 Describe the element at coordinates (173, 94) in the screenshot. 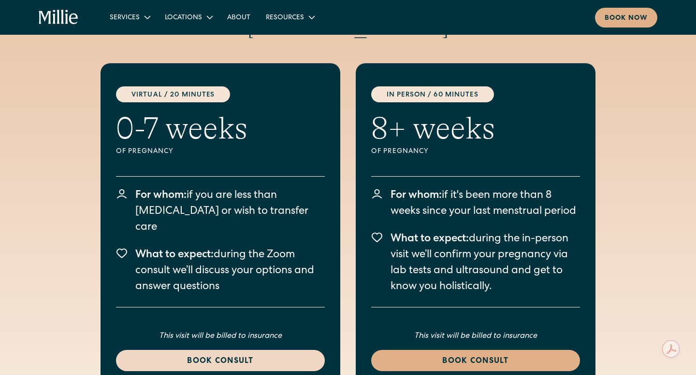

I see `div: Virtual / 20 Minutes` at that location.